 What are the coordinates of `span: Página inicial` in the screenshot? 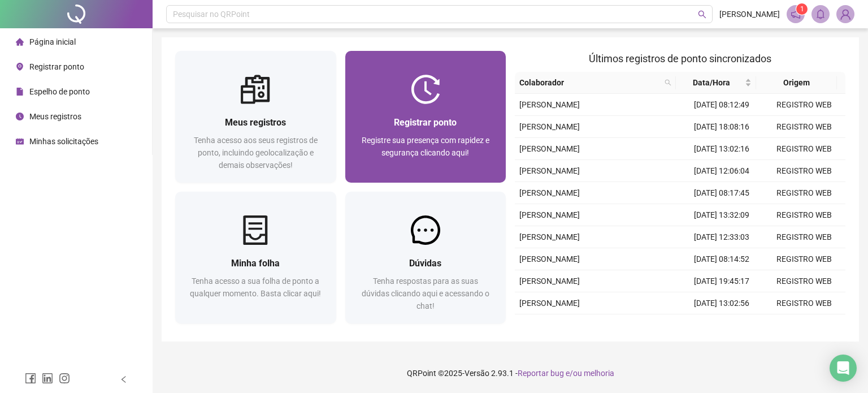 It's located at (53, 42).